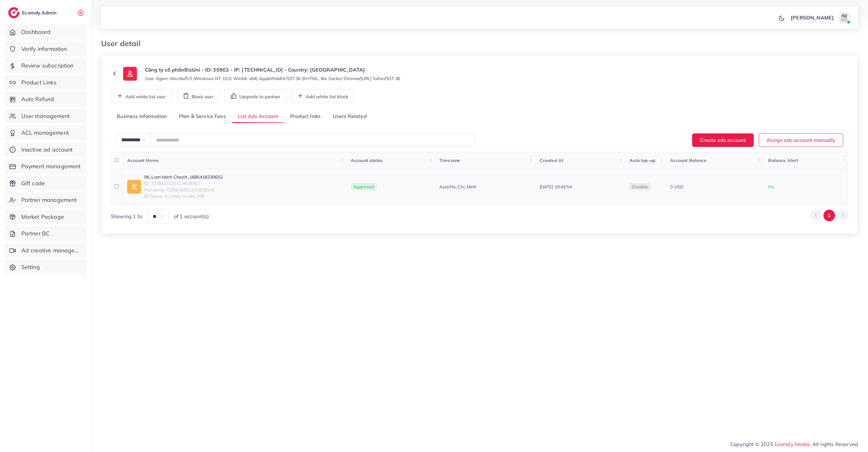  Describe the element at coordinates (256, 96) in the screenshot. I see `button: Upgrade to partner` at that location.